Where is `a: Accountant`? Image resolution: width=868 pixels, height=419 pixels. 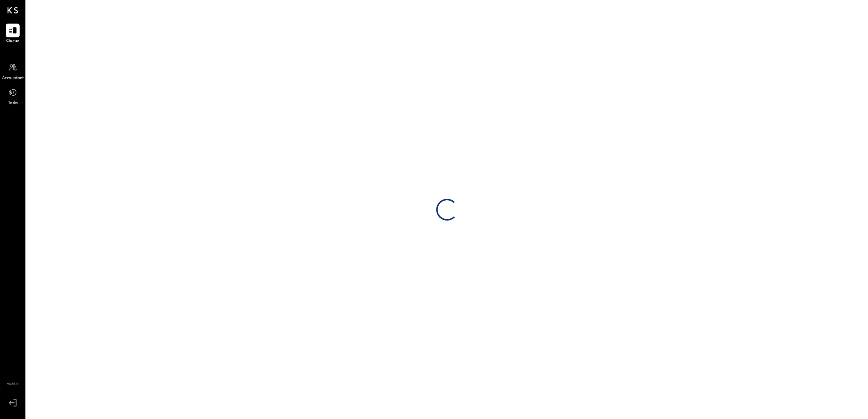 a: Accountant is located at coordinates (13, 71).